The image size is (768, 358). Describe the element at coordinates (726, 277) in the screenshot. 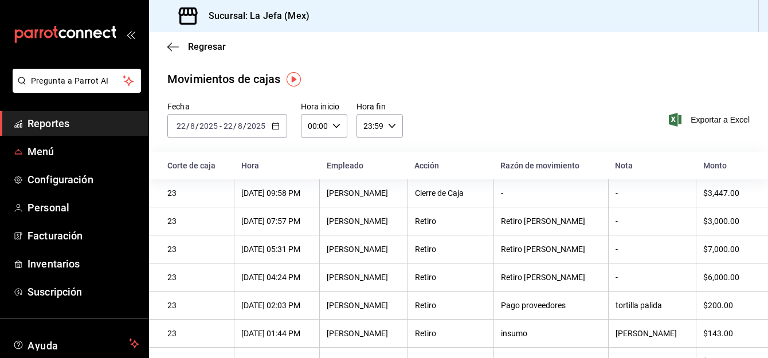

I see `div: $6,000.00` at that location.